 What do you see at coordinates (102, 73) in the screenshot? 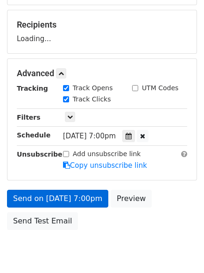
I see `h5: Advanced` at bounding box center [102, 73].